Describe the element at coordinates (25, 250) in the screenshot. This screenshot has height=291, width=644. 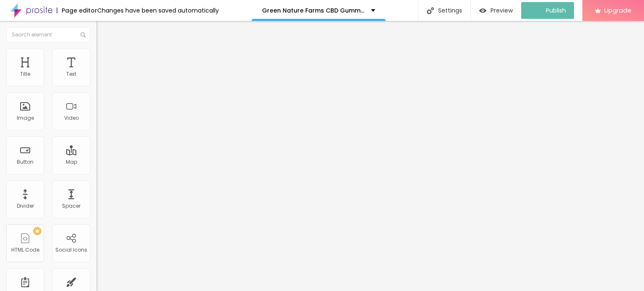
I see `div: HTML Code` at that location.